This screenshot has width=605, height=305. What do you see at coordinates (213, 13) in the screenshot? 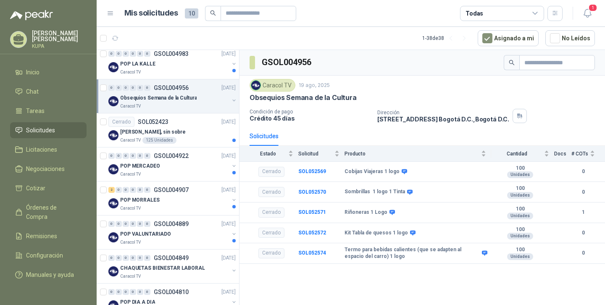
I see `span: search` at bounding box center [213, 13].